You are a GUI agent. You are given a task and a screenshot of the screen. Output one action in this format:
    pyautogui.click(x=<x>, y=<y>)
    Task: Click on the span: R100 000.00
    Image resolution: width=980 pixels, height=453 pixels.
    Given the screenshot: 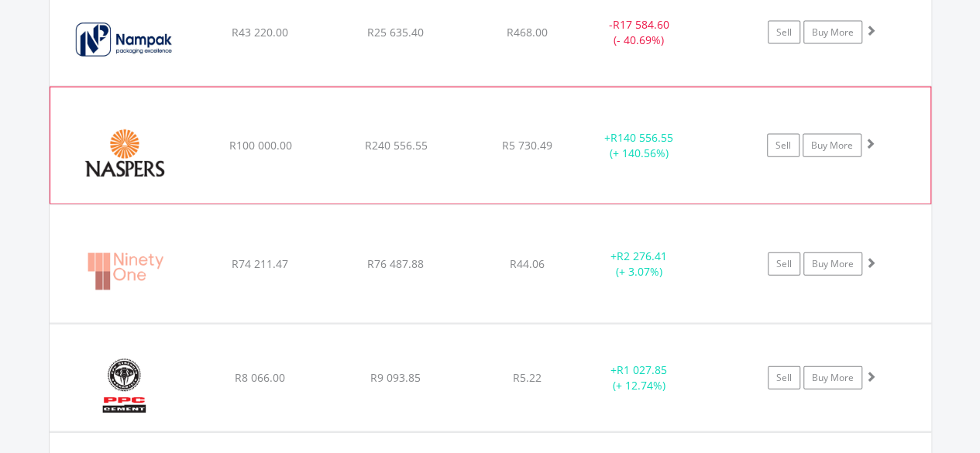 What is the action you would take?
    pyautogui.click(x=260, y=145)
    